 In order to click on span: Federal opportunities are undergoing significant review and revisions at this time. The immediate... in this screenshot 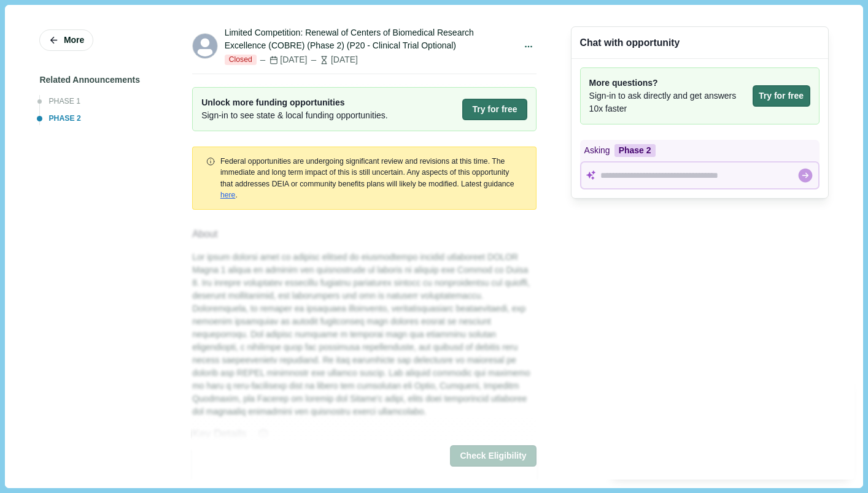, I will do `click(366, 172)`.